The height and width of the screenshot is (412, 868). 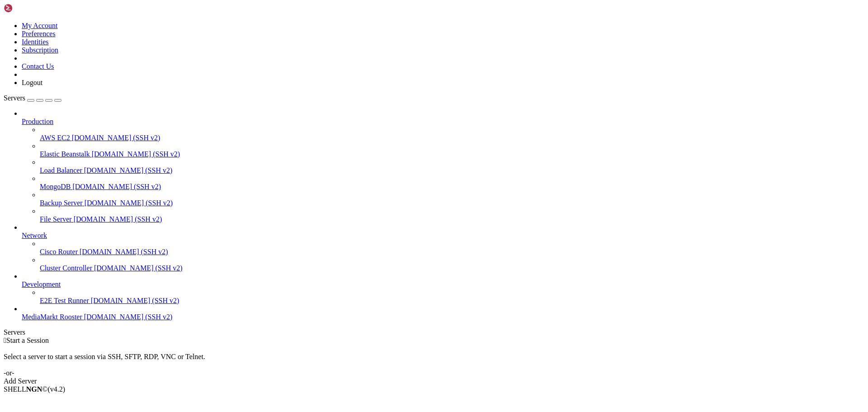 What do you see at coordinates (55, 138) in the screenshot?
I see `span: AWS EC2` at bounding box center [55, 138].